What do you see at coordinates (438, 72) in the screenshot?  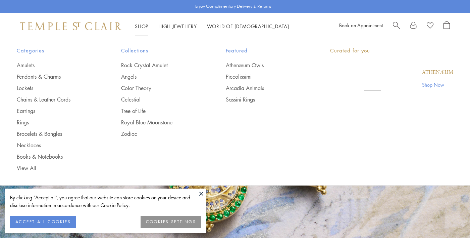 I see `p: Athenæum` at bounding box center [438, 72].